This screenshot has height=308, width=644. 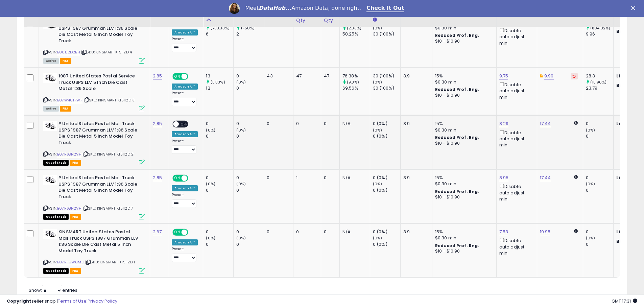 I want to click on b: United States Postal Mail Truck USPS 1987 Grumman LLV 1:36 Scale Die Cast Metal 5 Inch Model Toy ..., so click(x=99, y=32).